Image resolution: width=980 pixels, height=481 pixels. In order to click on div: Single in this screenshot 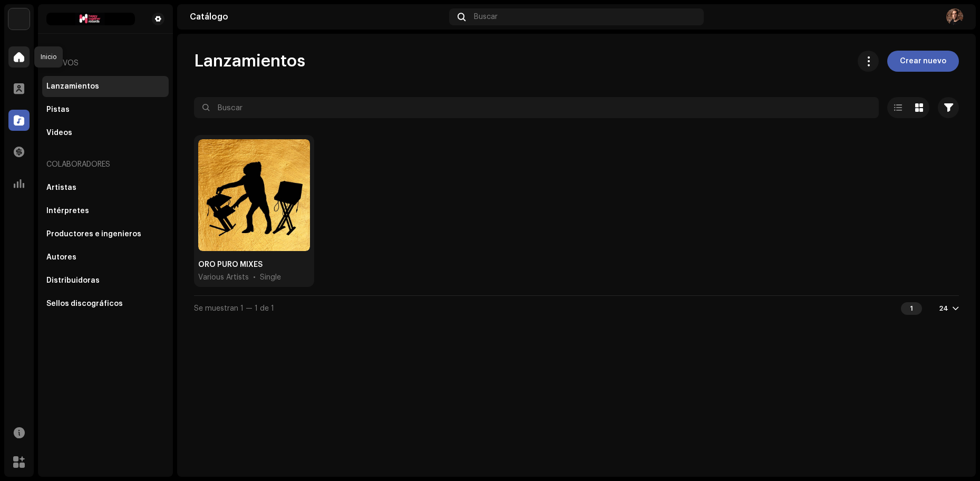, I will do `click(271, 278)`.